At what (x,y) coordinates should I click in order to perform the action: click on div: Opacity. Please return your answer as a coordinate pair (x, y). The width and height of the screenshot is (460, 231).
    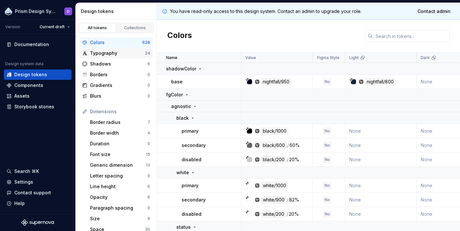
    Looking at the image, I should click on (119, 198).